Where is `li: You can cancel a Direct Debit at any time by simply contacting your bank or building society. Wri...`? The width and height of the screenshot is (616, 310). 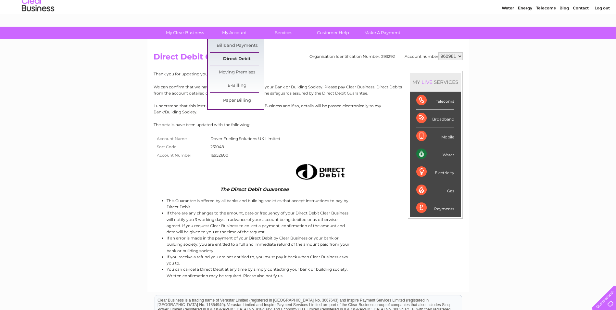
li: You can cancel a Direct Debit at any time by simply contacting your bank or building society. Wri... is located at coordinates (259, 272).